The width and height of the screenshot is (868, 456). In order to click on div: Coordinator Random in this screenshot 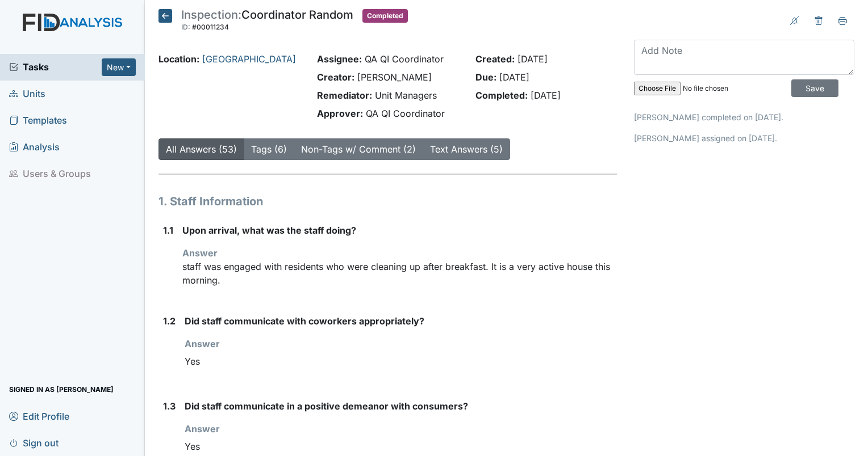, I will do `click(267, 22)`.